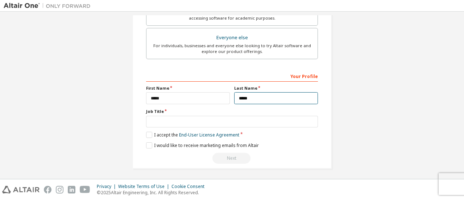 The height and width of the screenshot is (200, 464). Describe the element at coordinates (48, 189) in the screenshot. I see `img: facebook.svg` at that location.